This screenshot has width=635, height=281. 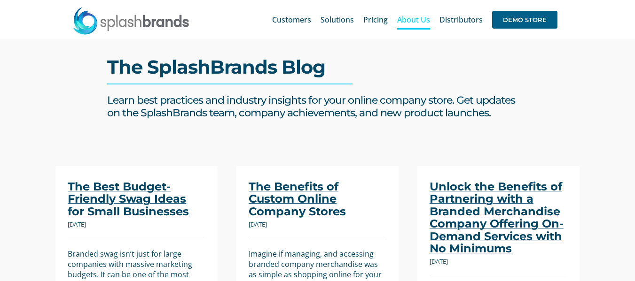 What do you see at coordinates (496, 218) in the screenshot?
I see `a: Unlock the Benefits of Partnering with a Branded Merchandise Company Offering On-Demand Services ...` at bounding box center [496, 218].